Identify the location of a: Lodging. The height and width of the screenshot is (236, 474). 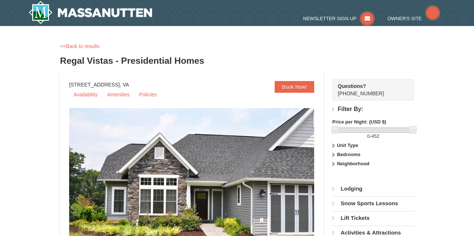
(373, 189).